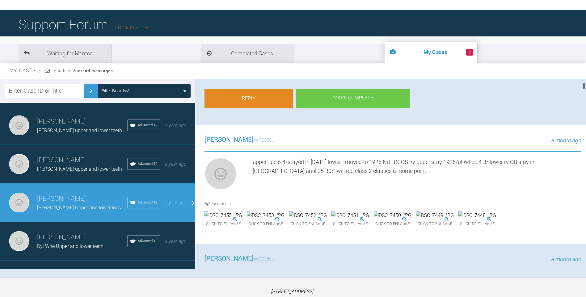 This screenshot has height=297, width=586. What do you see at coordinates (393, 216) in the screenshot?
I see `img: DSC_7450.JPG` at bounding box center [393, 216].